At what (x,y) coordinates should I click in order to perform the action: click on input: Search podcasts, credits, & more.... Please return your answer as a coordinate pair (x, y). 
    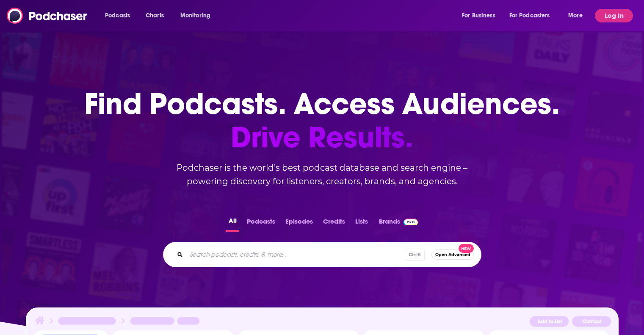
    Looking at the image, I should click on (296, 255).